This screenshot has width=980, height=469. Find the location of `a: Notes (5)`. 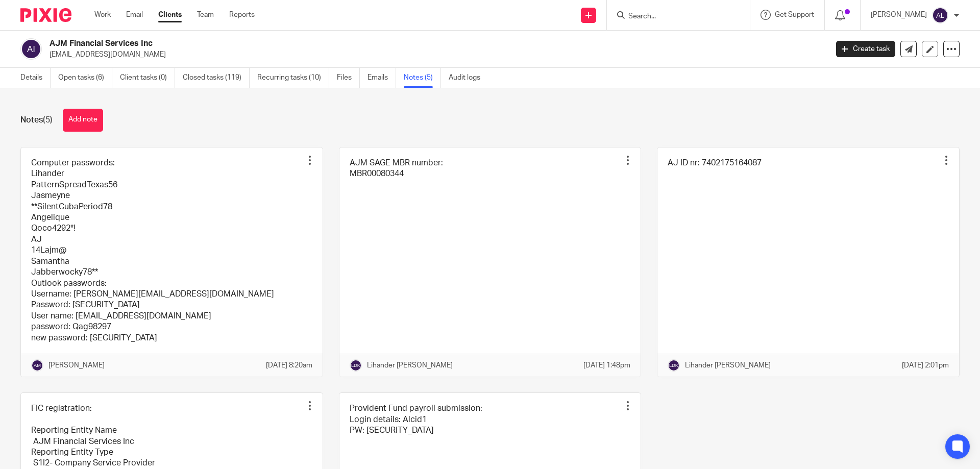

a: Notes (5) is located at coordinates (422, 77).